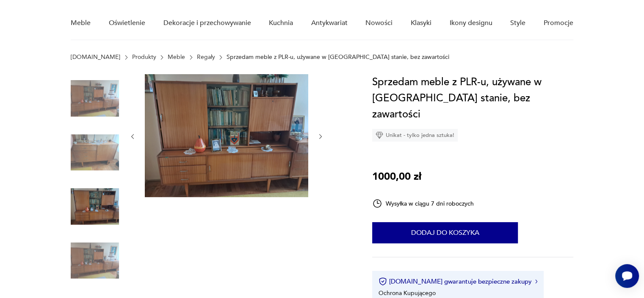 The height and width of the screenshot is (298, 644). I want to click on a: Nowości, so click(379, 23).